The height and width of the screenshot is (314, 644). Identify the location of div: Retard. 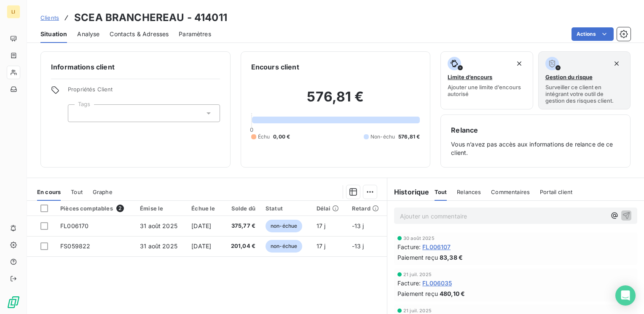
(367, 209).